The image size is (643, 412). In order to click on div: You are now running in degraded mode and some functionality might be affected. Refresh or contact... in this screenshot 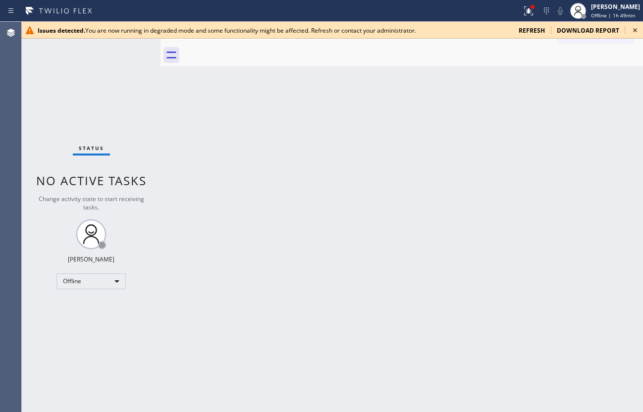, I will do `click(274, 30)`.